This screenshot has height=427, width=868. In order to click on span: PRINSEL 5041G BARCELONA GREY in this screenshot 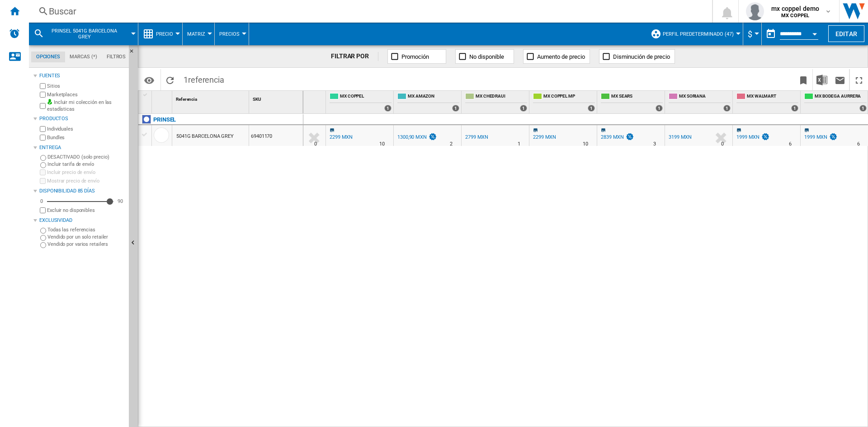, I will do `click(84, 34)`.